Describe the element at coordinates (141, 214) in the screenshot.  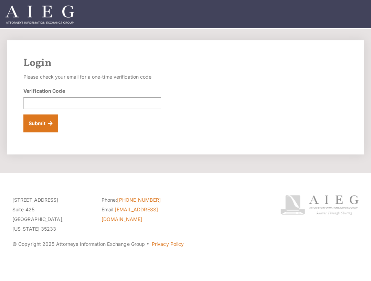
I see `li: Email:` at that location.